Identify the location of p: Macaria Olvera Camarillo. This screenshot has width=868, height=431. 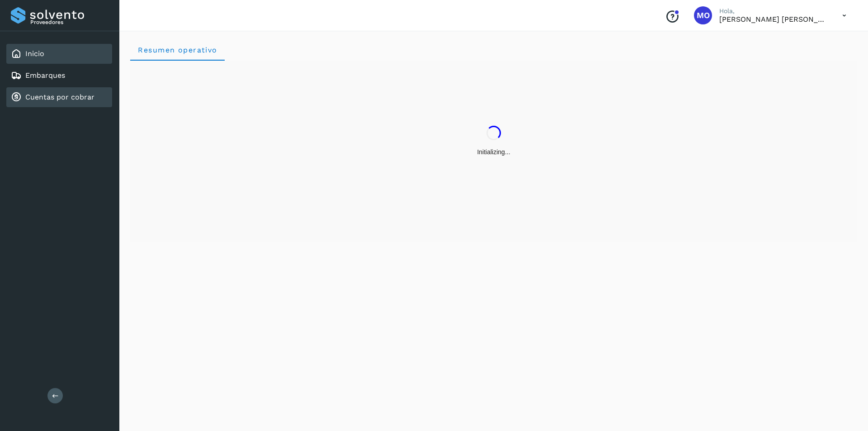
(773, 19).